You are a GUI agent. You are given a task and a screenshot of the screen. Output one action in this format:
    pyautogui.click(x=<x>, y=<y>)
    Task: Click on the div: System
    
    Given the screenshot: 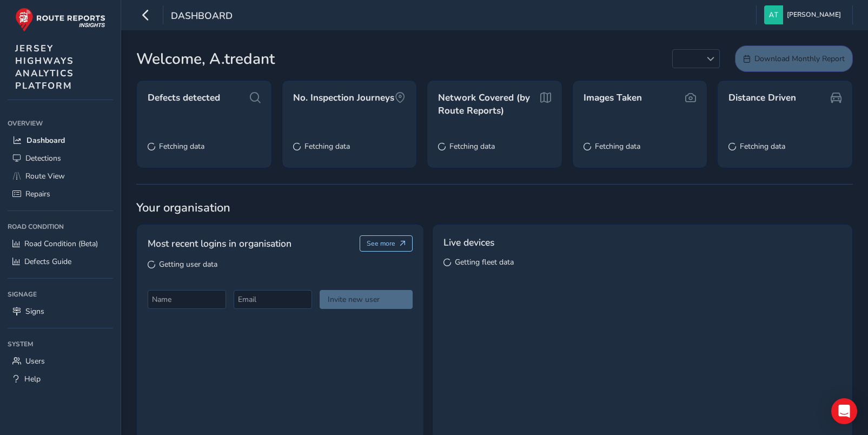 What is the action you would take?
    pyautogui.click(x=60, y=344)
    